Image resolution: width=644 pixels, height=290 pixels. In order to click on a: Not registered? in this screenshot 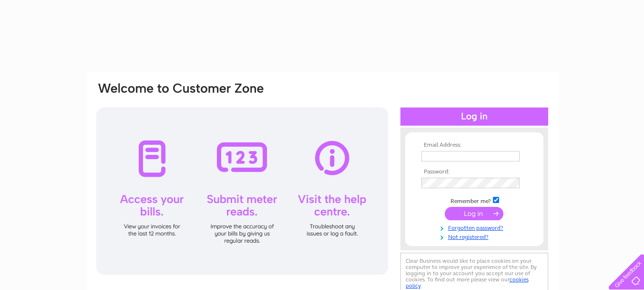, I will do `click(475, 236)`.